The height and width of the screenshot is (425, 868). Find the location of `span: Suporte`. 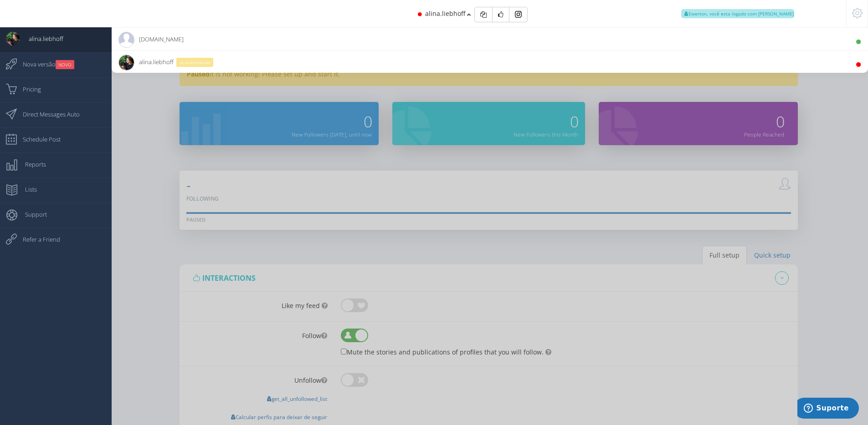

span: Suporte is located at coordinates (35, 10).